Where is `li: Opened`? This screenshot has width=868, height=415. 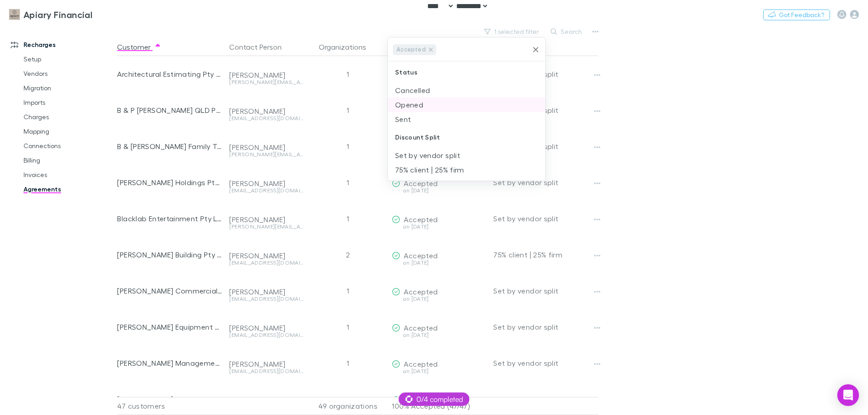
li: Opened is located at coordinates (467, 104).